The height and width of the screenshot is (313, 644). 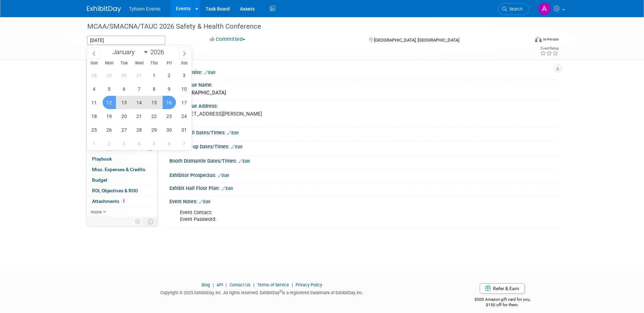 What do you see at coordinates (139, 129) in the screenshot?
I see `span: January 28, 2026` at bounding box center [139, 129].